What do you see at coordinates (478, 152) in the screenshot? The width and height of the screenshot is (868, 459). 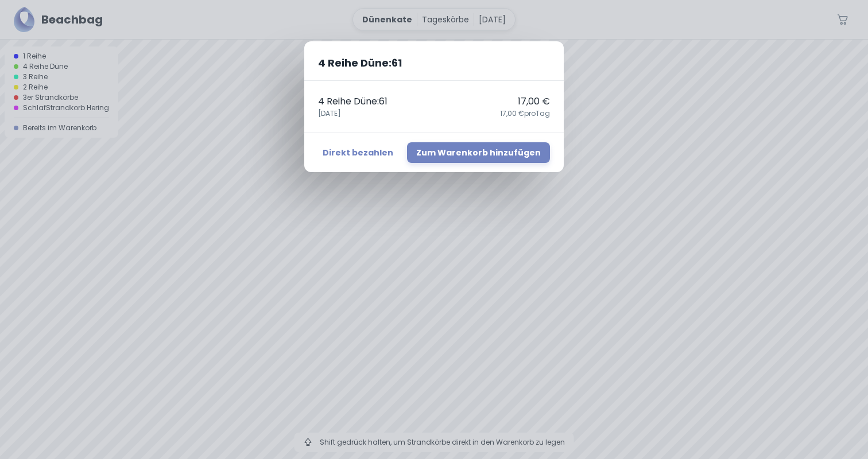 I see `button: Zum Warenkorb hinzufügen` at bounding box center [478, 152].